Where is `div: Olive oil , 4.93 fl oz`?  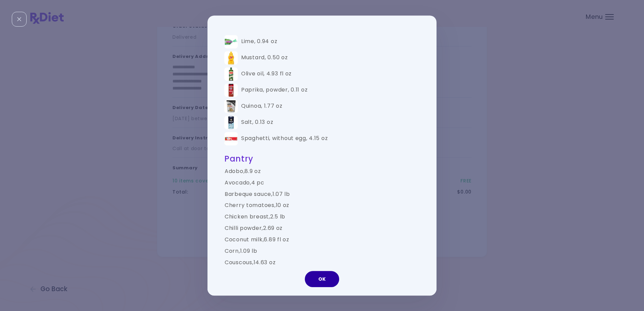 div: Olive oil , 4.93 fl oz is located at coordinates (266, 74).